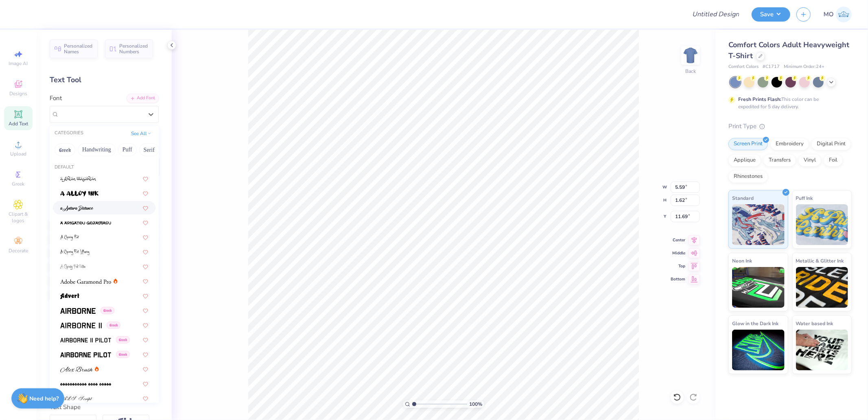 The width and height of the screenshot is (868, 420). Describe the element at coordinates (678, 279) in the screenshot. I see `span: Bottom` at that location.